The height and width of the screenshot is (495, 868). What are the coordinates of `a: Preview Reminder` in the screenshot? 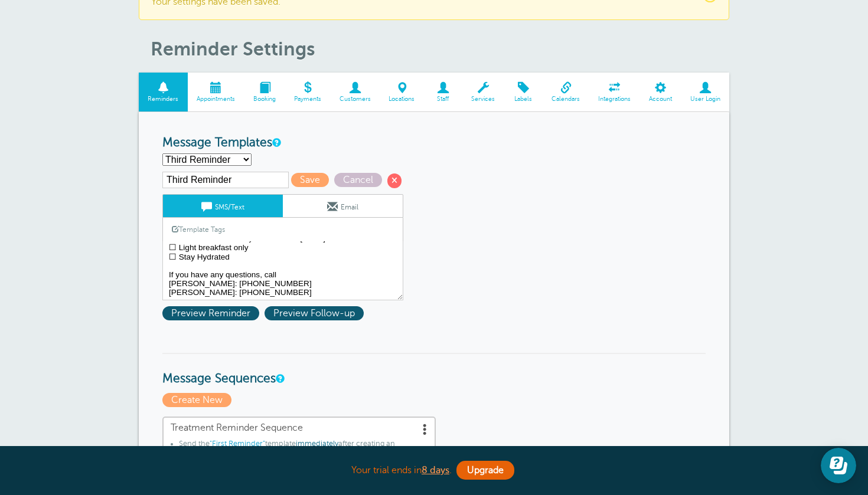 It's located at (213, 313).